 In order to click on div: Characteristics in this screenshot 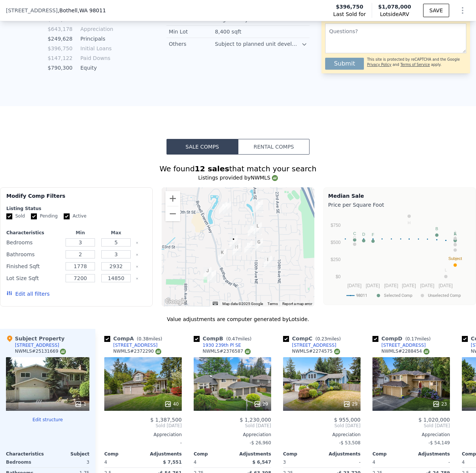, I will do `click(33, 232)`.